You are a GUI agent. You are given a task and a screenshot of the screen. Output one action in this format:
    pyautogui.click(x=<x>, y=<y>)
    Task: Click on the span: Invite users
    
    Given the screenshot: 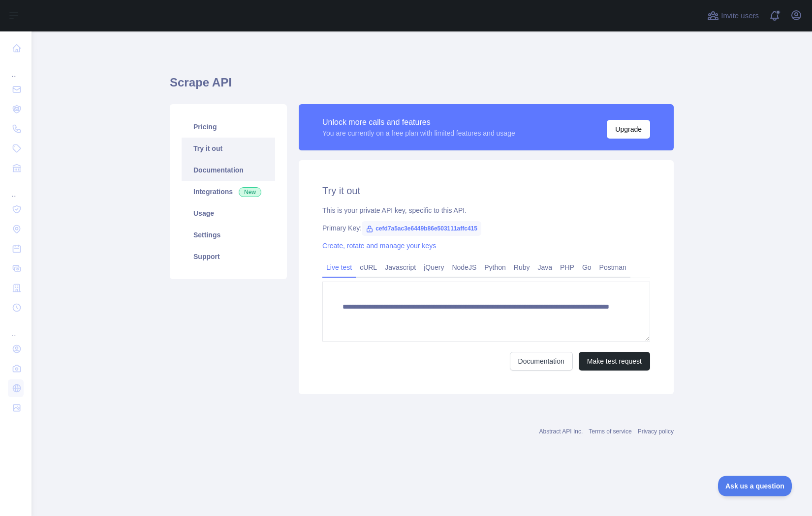 What is the action you would take?
    pyautogui.click(x=740, y=16)
    